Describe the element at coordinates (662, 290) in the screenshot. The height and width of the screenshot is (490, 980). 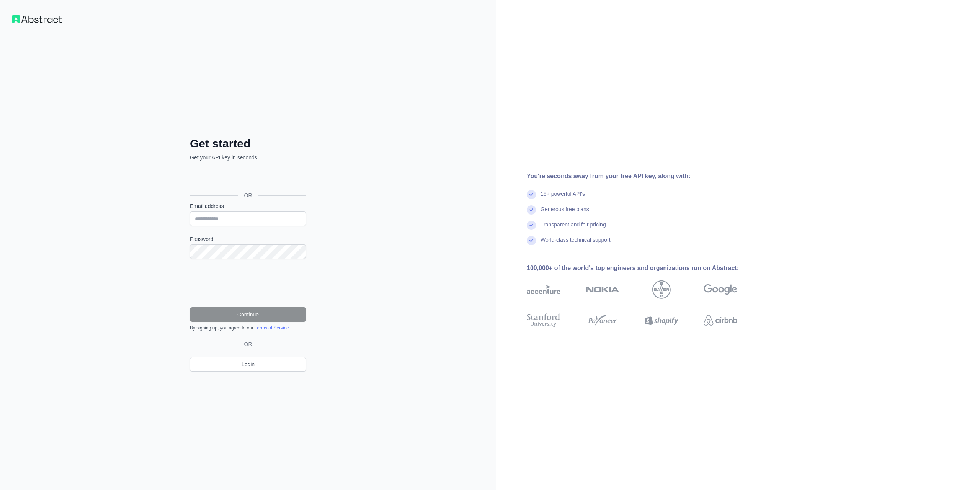
I see `img: bayer` at that location.